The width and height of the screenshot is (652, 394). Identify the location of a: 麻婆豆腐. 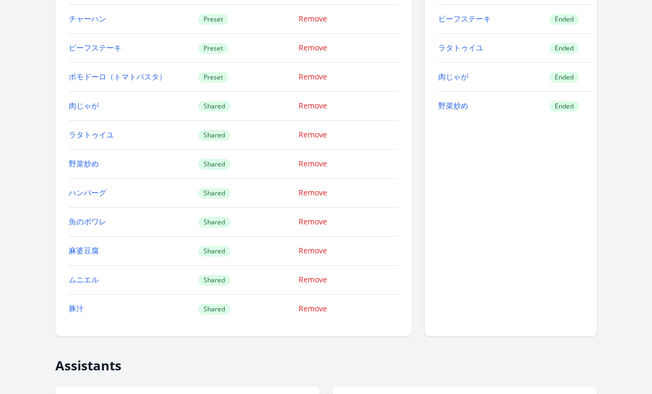
(84, 250).